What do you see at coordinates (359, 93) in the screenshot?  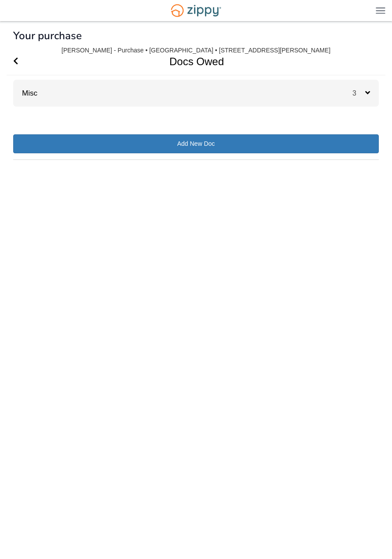 I see `span: 3` at bounding box center [359, 93].